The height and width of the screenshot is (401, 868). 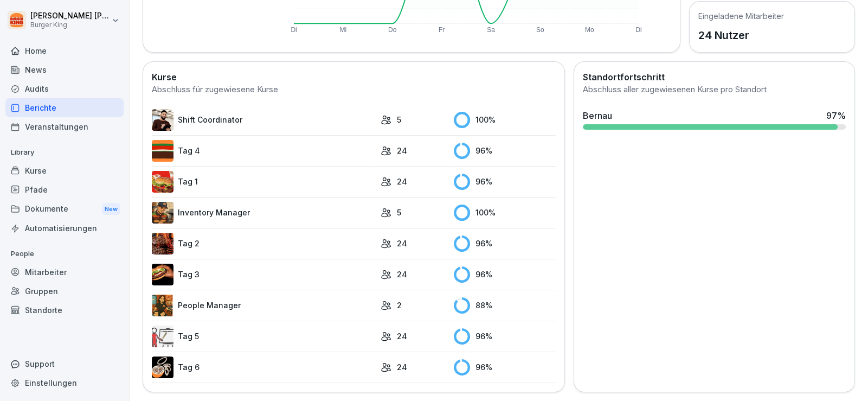 I want to click on a: Gruppen, so click(x=65, y=291).